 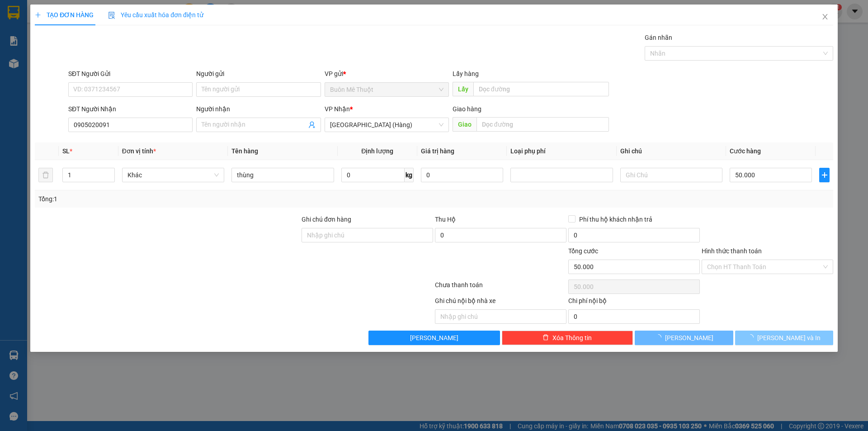 I want to click on span: kg, so click(x=409, y=175).